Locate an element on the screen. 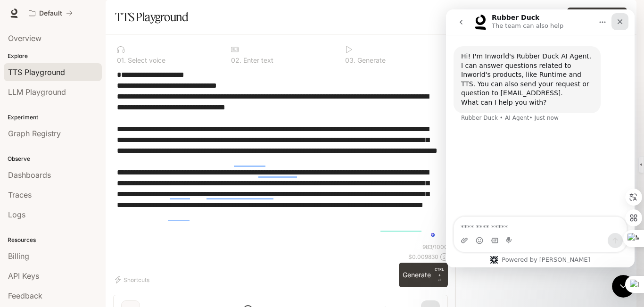  p: 0 2 . is located at coordinates (236, 60).